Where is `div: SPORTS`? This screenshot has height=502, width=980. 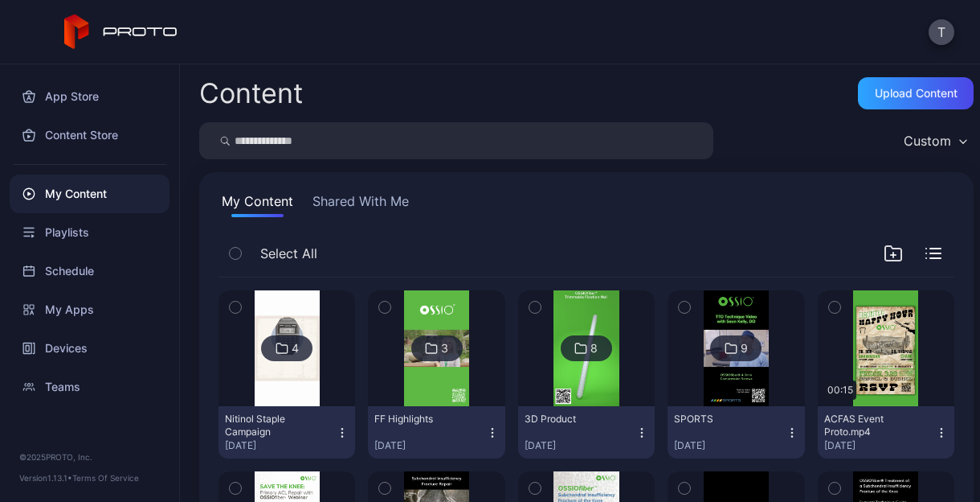
div: SPORTS is located at coordinates (718, 419).